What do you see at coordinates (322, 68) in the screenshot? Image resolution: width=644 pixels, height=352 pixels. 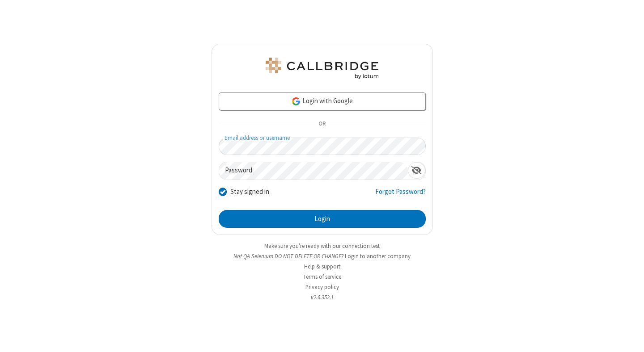 I see `img: QA Selenium DO NOT DELETE OR CHANGE` at bounding box center [322, 68].